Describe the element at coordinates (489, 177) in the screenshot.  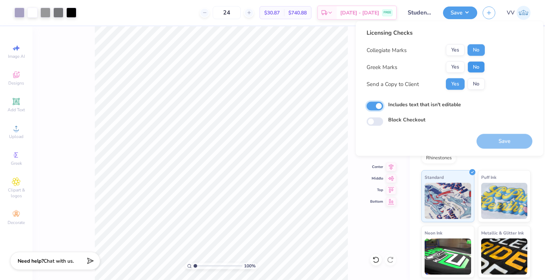
I see `span: Puff Ink` at that location.